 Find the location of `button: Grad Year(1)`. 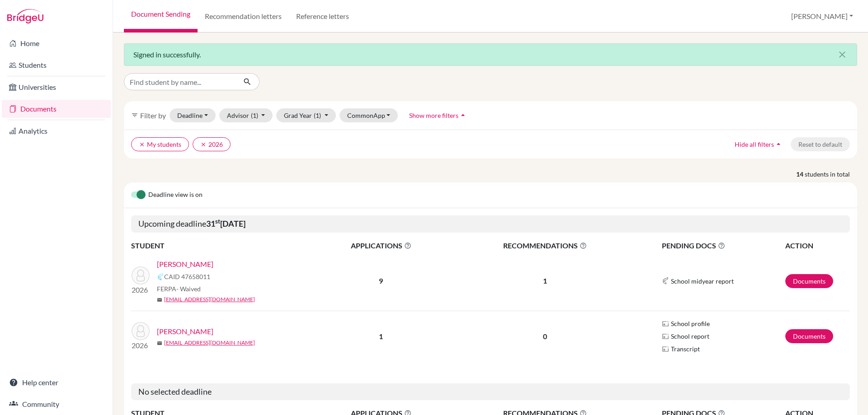

button: Grad Year(1) is located at coordinates (306, 116).